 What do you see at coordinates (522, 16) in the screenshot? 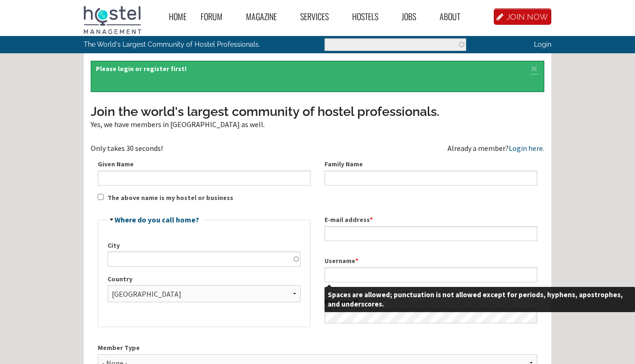
I see `a: JOIN NOW` at bounding box center [522, 16].